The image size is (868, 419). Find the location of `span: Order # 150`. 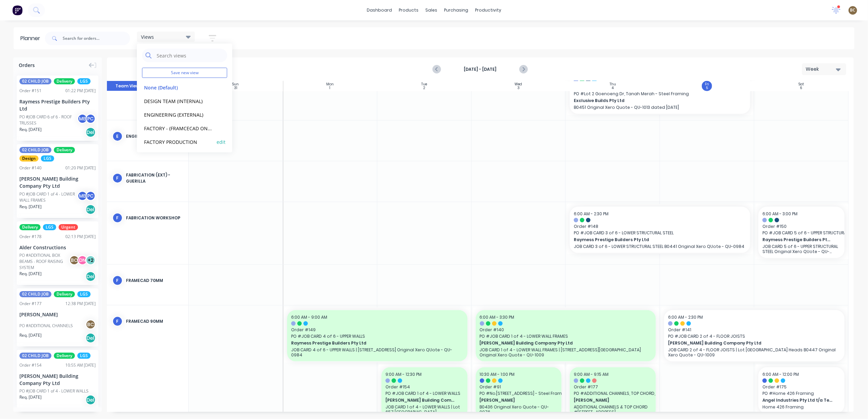

span: Order # 150 is located at coordinates (801, 227).